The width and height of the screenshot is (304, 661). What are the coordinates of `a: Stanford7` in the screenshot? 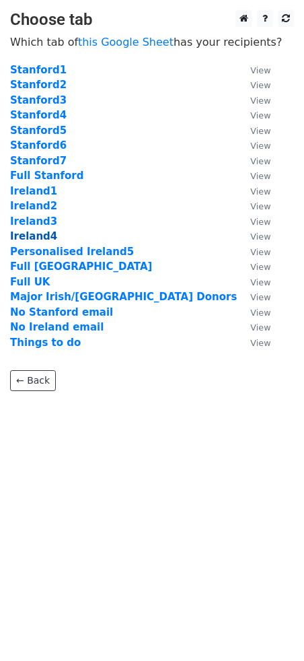 It's located at (38, 161).